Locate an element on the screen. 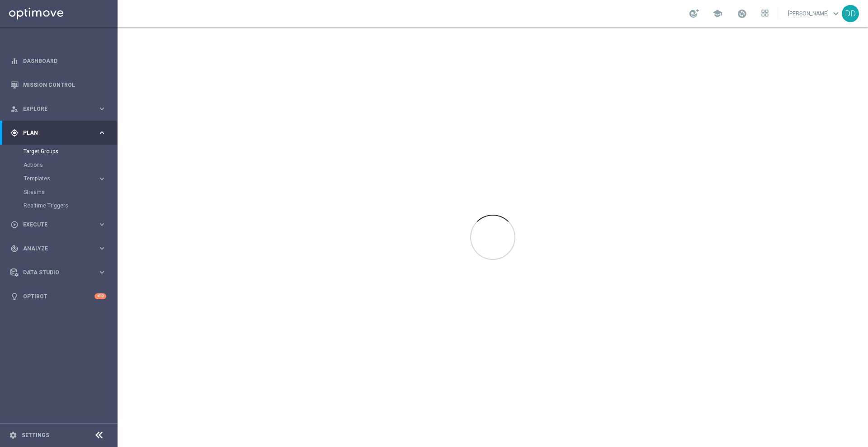 The height and width of the screenshot is (447, 868). button: Mission Control is located at coordinates (58, 85).